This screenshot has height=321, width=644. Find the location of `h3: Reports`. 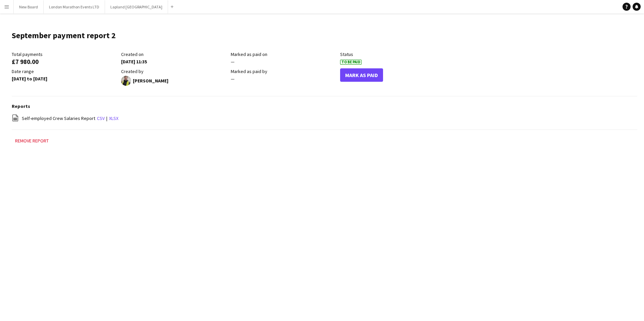

h3: Reports is located at coordinates (324, 106).